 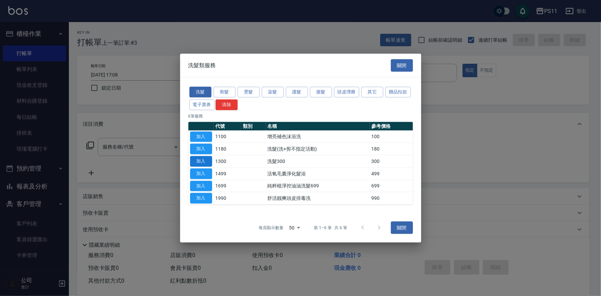 What do you see at coordinates (227, 198) in the screenshot?
I see `td: 1990` at bounding box center [227, 198].